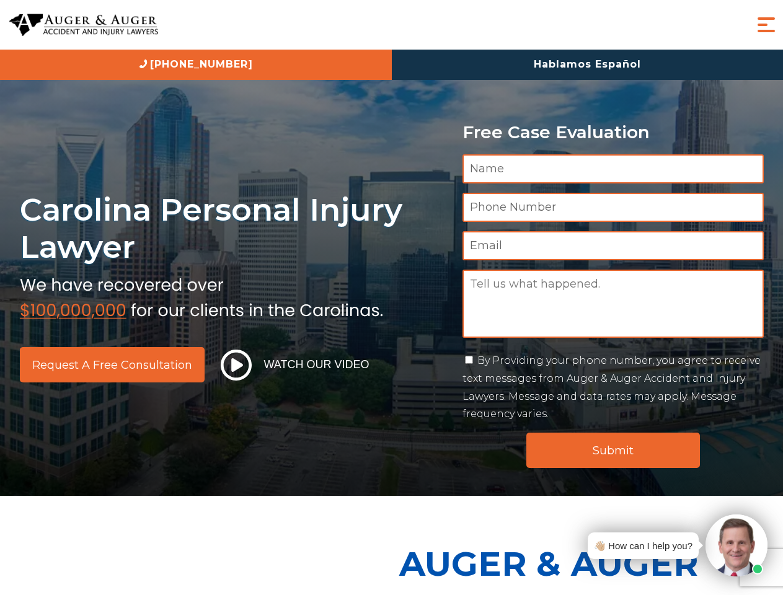  What do you see at coordinates (613, 169) in the screenshot?
I see `input: Name` at bounding box center [613, 169].